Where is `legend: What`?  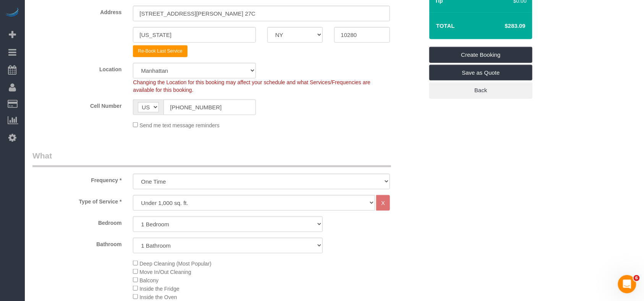
legend: What is located at coordinates (212, 158).